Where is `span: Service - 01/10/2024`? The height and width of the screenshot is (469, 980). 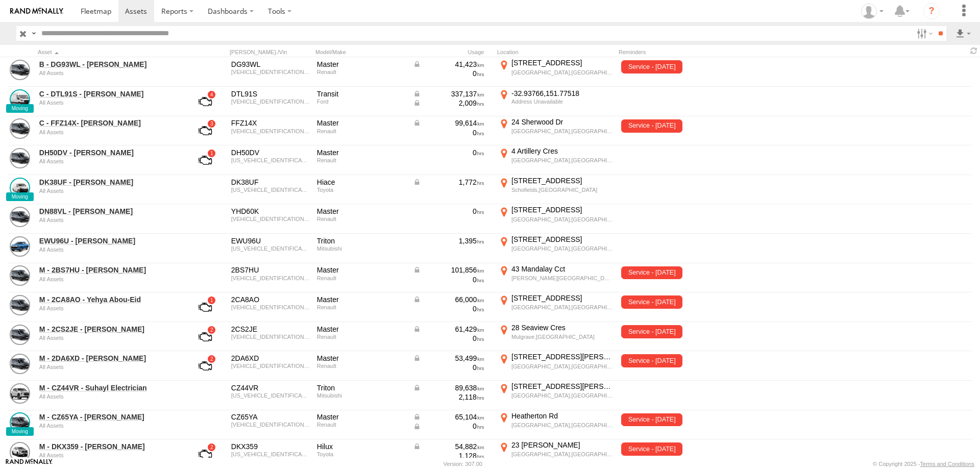 span: Service - 01/10/2024 is located at coordinates (652, 332).